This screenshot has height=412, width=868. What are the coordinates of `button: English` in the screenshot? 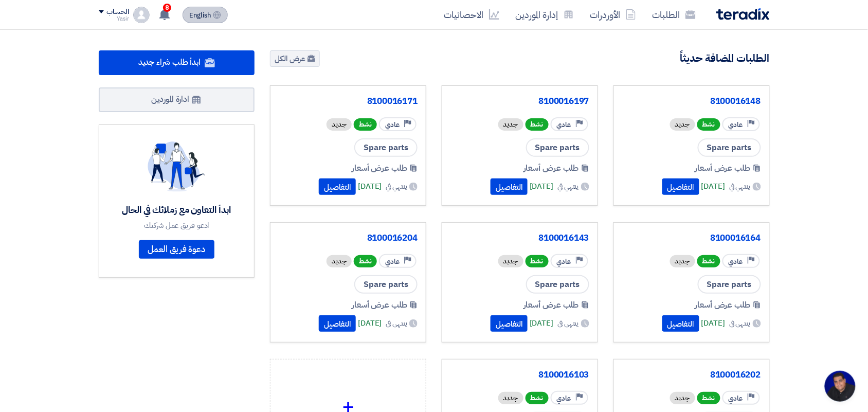 It's located at (205, 15).